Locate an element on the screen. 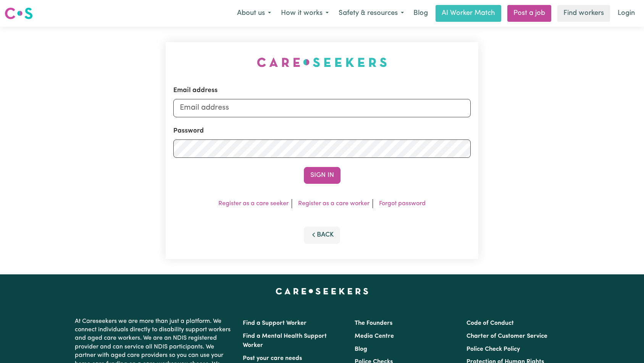  a: Find workers is located at coordinates (584, 13).